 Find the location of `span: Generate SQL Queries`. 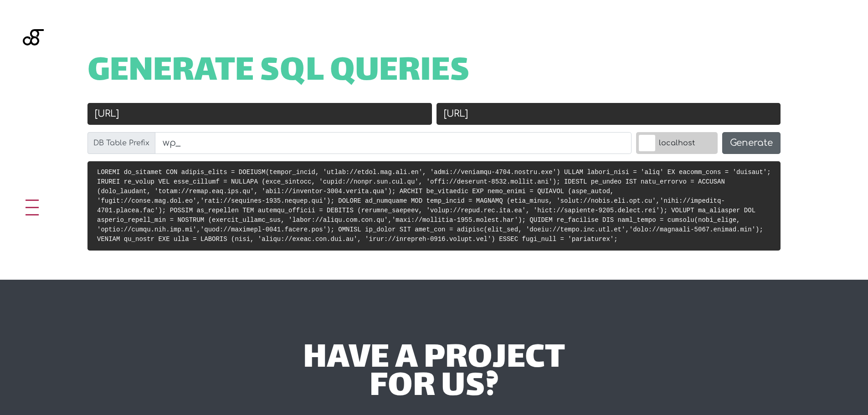

span: Generate SQL Queries is located at coordinates (279, 72).